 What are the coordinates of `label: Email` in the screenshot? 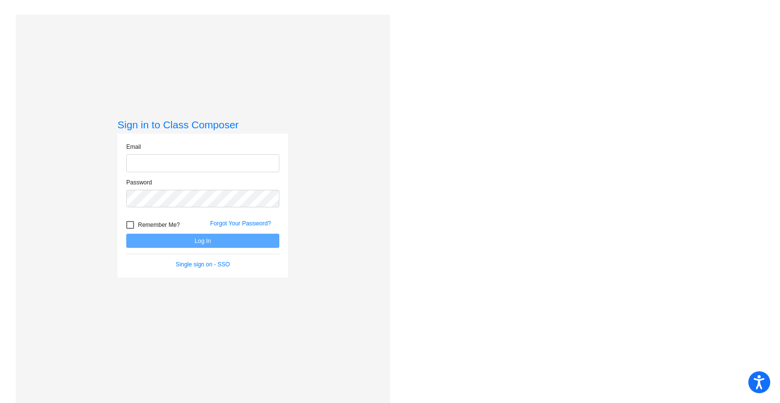 It's located at (134, 147).